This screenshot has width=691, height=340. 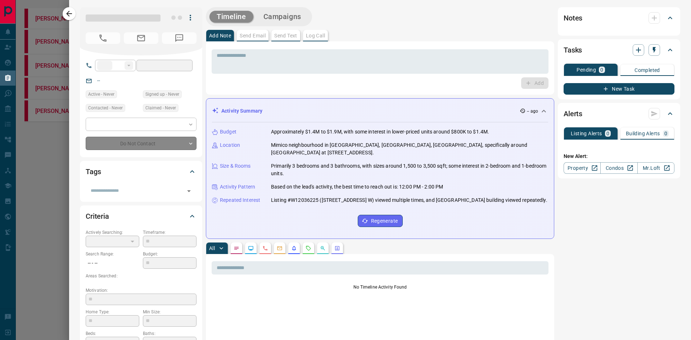 What do you see at coordinates (619, 114) in the screenshot?
I see `div: Alerts` at bounding box center [619, 114].